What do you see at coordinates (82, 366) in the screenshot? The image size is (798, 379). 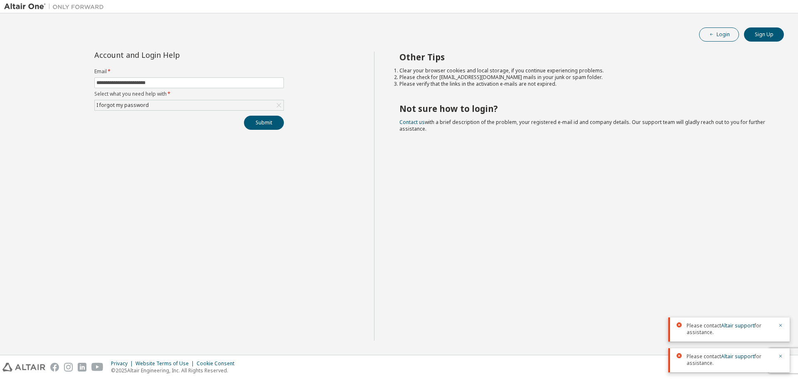 I see `img: linkedin.svg` at bounding box center [82, 366].